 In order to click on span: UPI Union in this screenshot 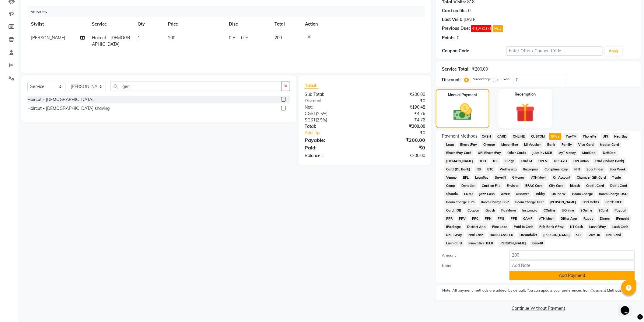, I will do `click(581, 161)`.